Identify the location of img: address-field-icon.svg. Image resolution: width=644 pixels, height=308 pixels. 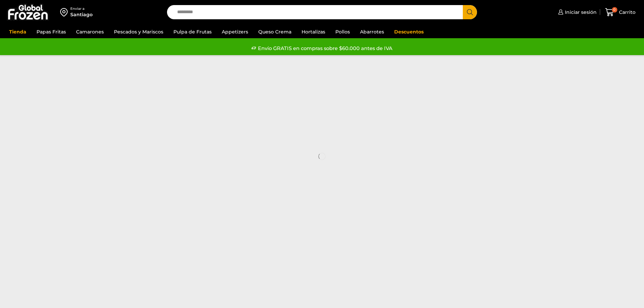
(65, 12).